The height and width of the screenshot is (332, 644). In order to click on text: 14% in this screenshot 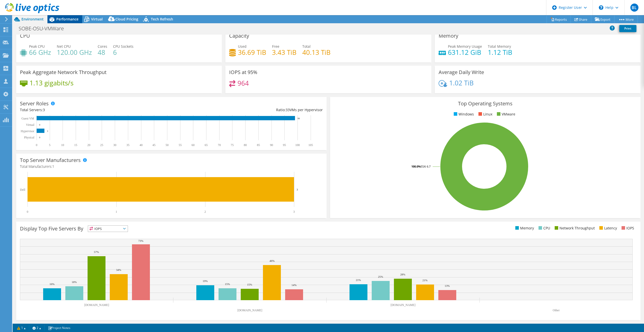, I will do `click(294, 285)`.